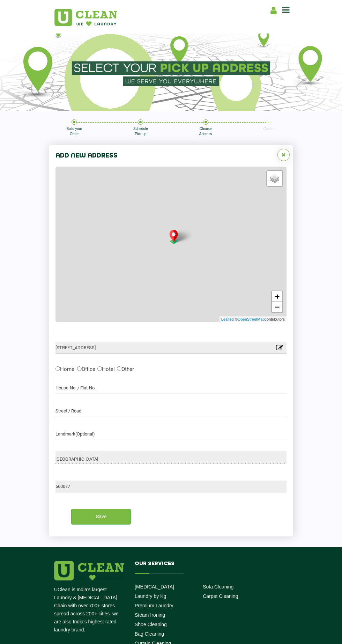 The width and height of the screenshot is (342, 644). Describe the element at coordinates (106, 368) in the screenshot. I see `label: Hotel` at that location.